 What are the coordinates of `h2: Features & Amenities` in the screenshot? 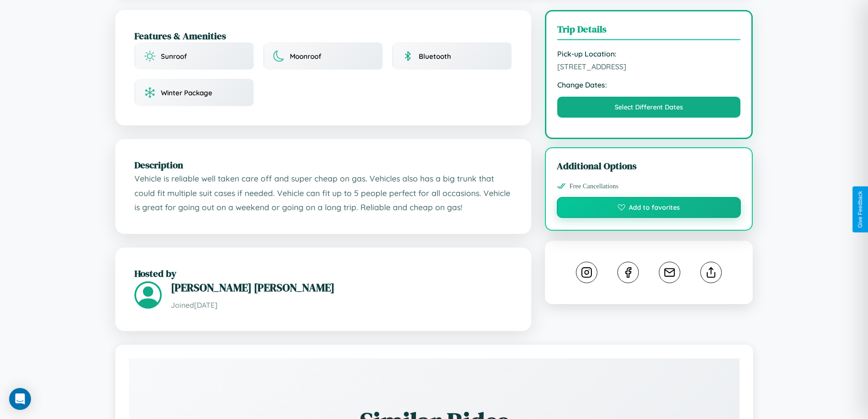 It's located at (323, 36).